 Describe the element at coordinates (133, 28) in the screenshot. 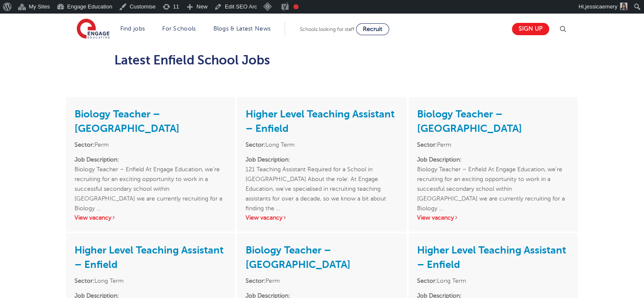

I see `a: Find jobs` at that location.